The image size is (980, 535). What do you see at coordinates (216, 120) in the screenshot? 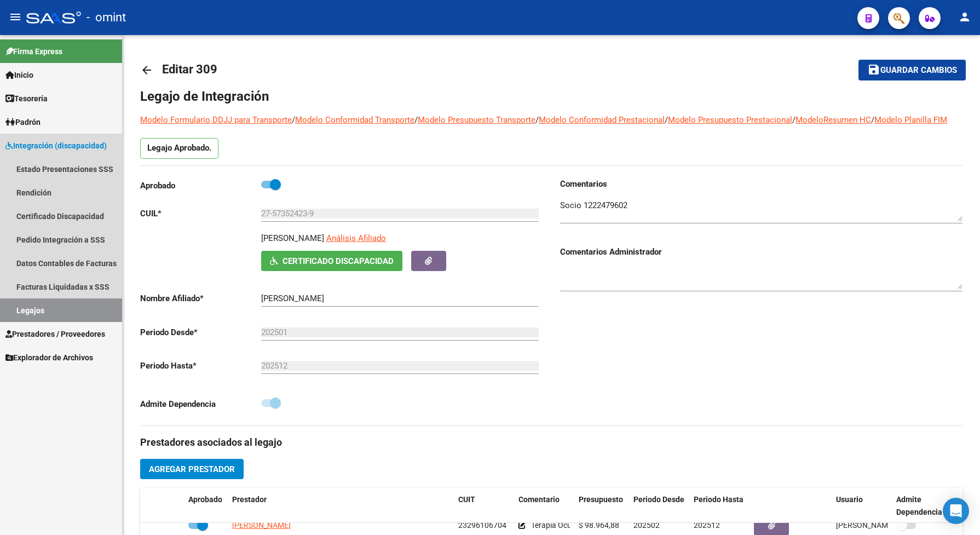
I see `a: Modelo Formulario DDJJ para Transporte` at bounding box center [216, 120].